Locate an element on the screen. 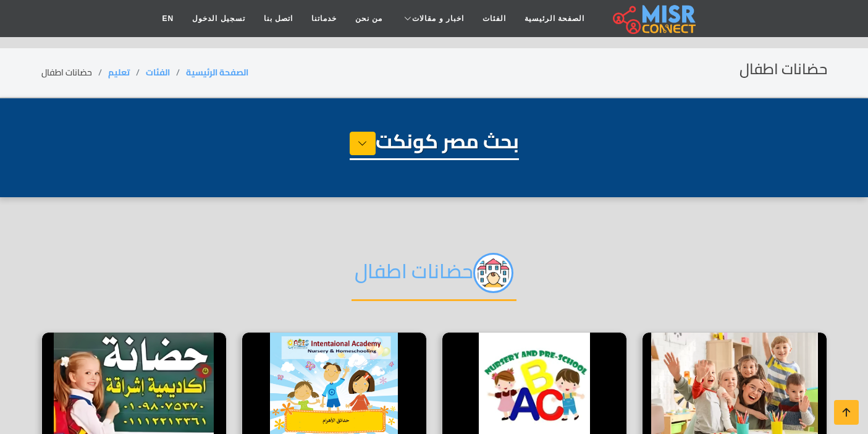  img: svIpGnOnONX3oTnXCtKP.png is located at coordinates (493, 273).